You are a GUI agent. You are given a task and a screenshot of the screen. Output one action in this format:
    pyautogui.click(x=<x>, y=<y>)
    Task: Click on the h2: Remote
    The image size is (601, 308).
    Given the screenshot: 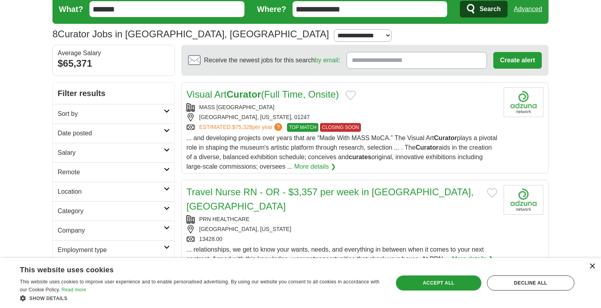 What is the action you would take?
    pyautogui.click(x=110, y=172)
    